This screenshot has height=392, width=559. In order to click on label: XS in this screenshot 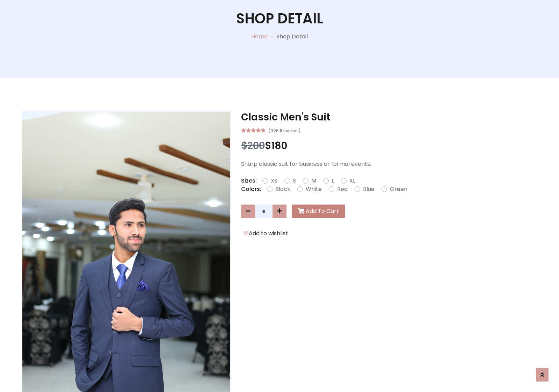, I will do `click(274, 181)`.